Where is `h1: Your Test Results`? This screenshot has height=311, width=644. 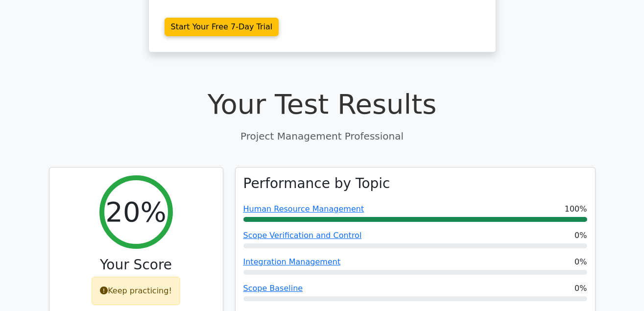
h1: Your Test Results is located at coordinates (322, 104).